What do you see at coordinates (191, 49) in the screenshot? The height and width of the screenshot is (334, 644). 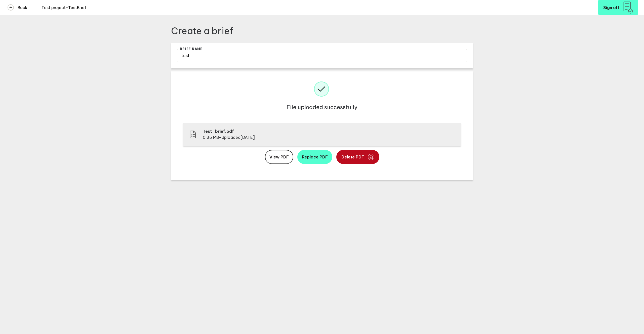 I see `label: Brief name` at bounding box center [191, 49].